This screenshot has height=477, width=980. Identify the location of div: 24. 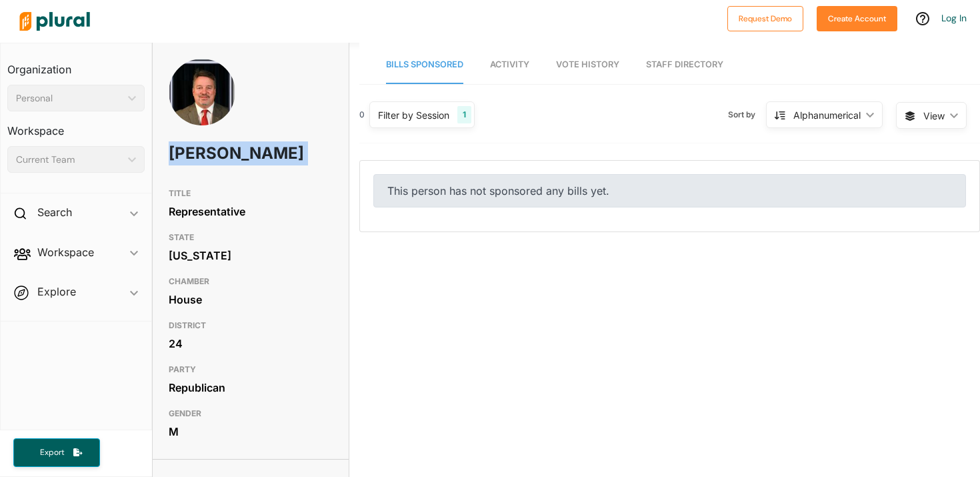
(250, 344).